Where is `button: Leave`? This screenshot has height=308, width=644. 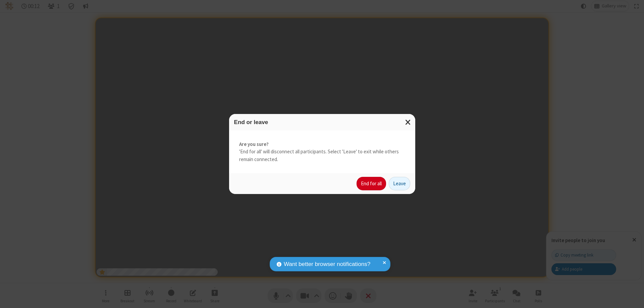 button: Leave is located at coordinates (400, 184).